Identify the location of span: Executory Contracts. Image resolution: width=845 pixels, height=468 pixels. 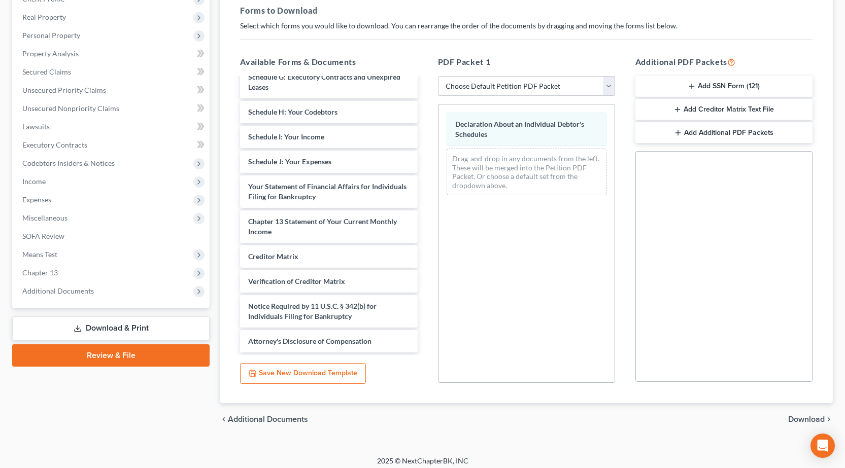
(55, 145).